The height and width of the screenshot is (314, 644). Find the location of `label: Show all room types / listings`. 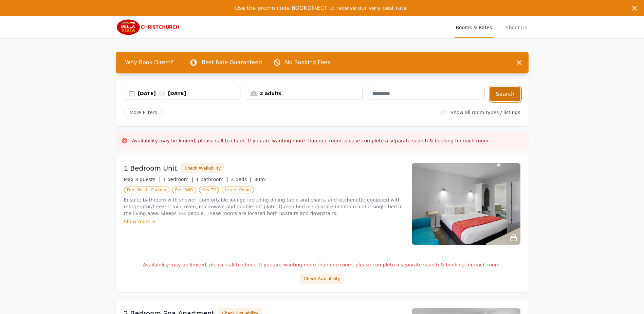

label: Show all room types / listings is located at coordinates (485, 112).